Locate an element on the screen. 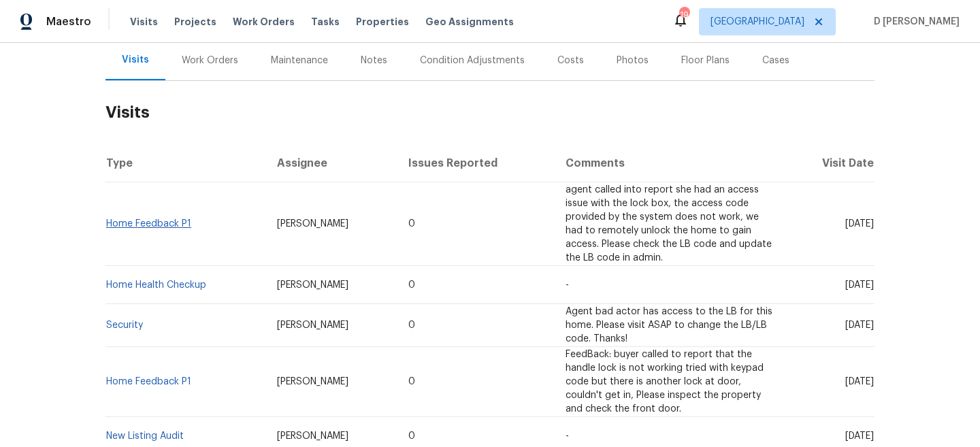  a: Home Health Checkup is located at coordinates (156, 285).